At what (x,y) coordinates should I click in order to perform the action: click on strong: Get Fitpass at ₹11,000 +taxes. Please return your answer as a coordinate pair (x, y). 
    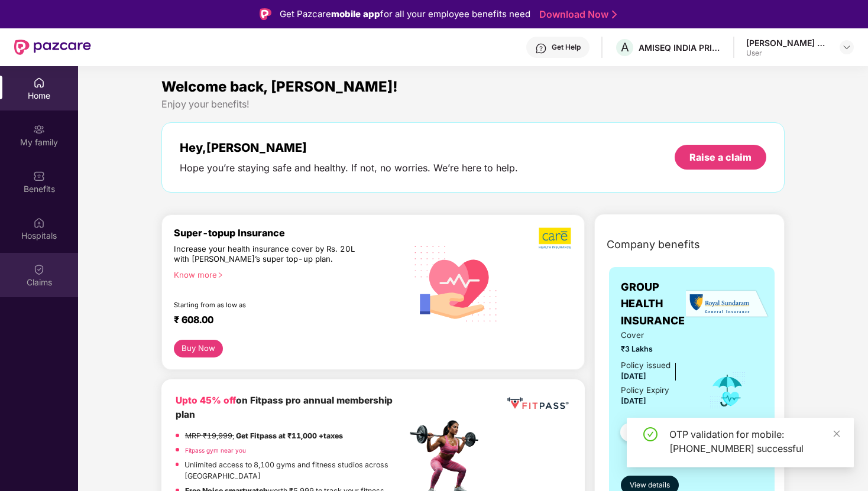
    Looking at the image, I should click on (289, 435).